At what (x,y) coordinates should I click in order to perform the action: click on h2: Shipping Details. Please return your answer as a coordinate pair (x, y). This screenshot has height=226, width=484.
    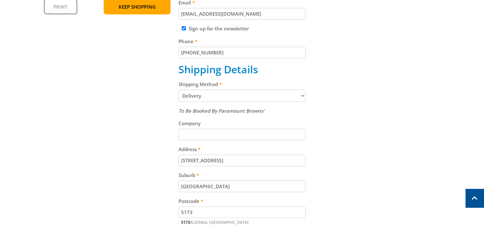
    Looking at the image, I should click on (242, 69).